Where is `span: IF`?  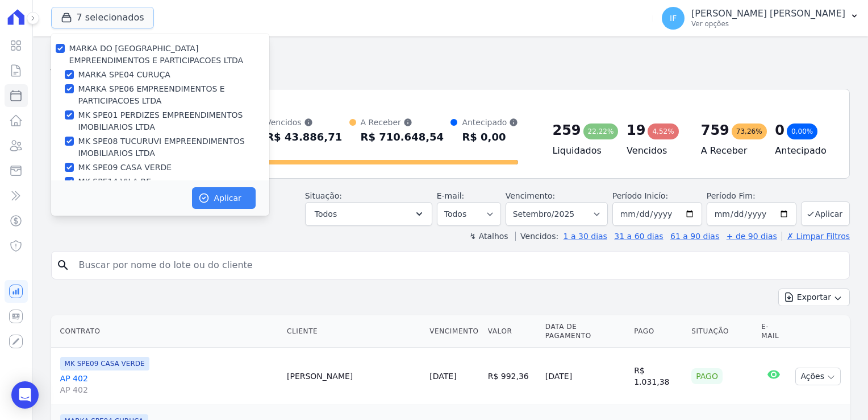 span: IF is located at coordinates (673, 18).